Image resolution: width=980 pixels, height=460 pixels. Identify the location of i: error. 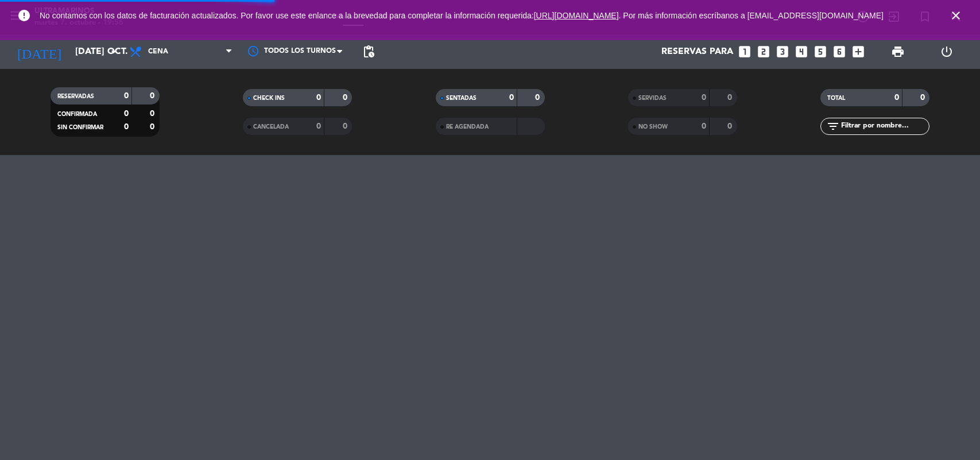
(24, 15).